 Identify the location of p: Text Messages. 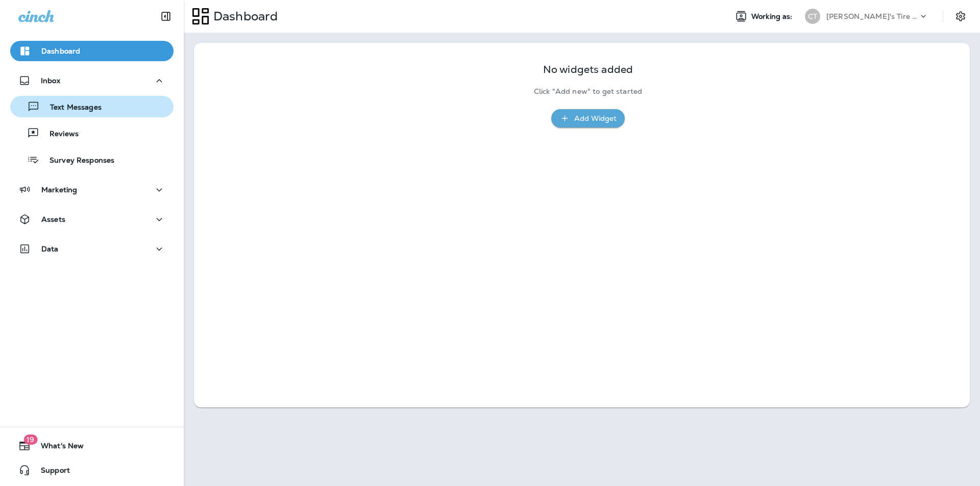
(71, 108).